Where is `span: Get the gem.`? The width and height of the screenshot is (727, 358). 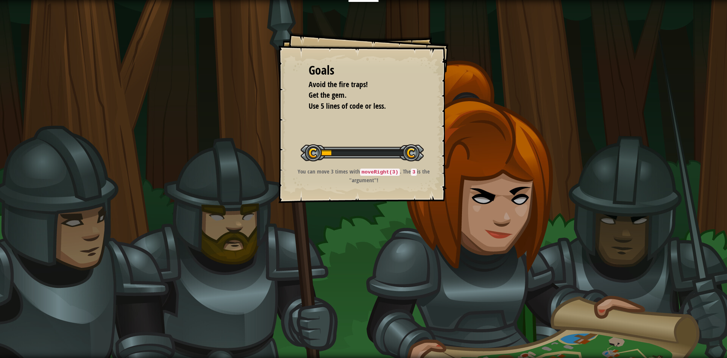 span: Get the gem. is located at coordinates (328, 95).